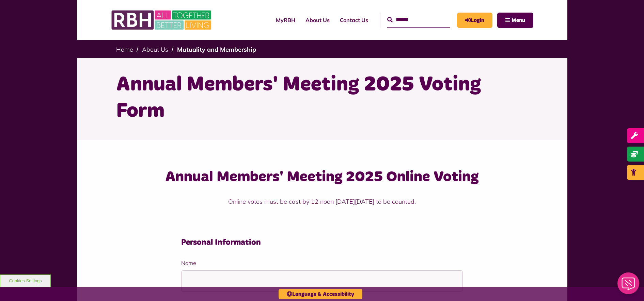  Describe the element at coordinates (322, 177) in the screenshot. I see `h3: Annual Members' Meeting 2025 Online Voting` at that location.